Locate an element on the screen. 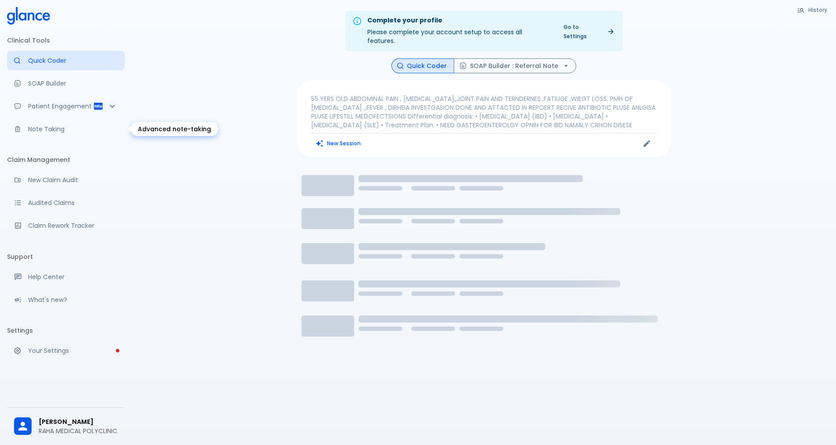 The image size is (836, 445). a: Audit a new claim is located at coordinates (66, 180).